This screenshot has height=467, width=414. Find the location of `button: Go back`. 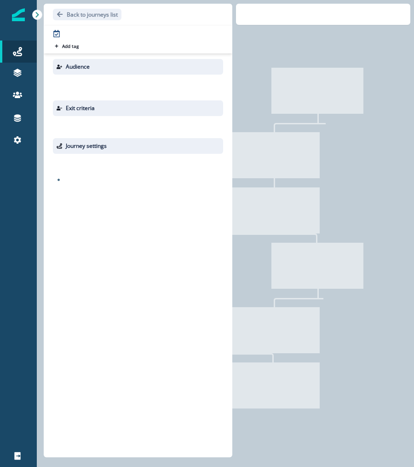

button: Go back is located at coordinates (87, 14).